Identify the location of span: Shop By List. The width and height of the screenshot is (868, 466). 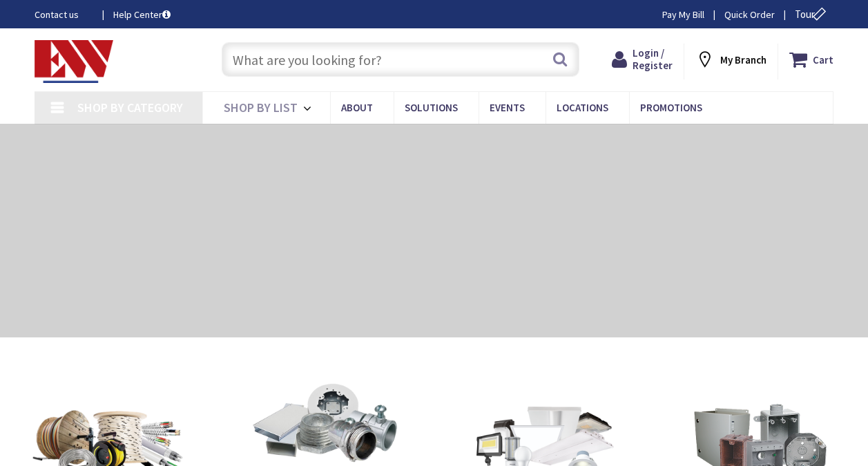
(261, 107).